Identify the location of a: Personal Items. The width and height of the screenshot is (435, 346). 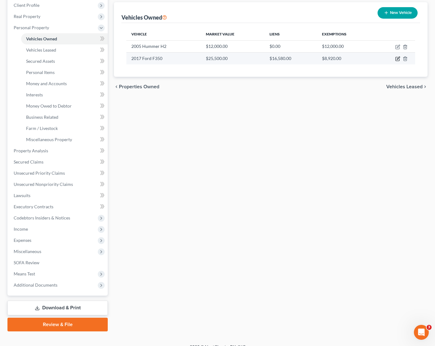
(64, 72).